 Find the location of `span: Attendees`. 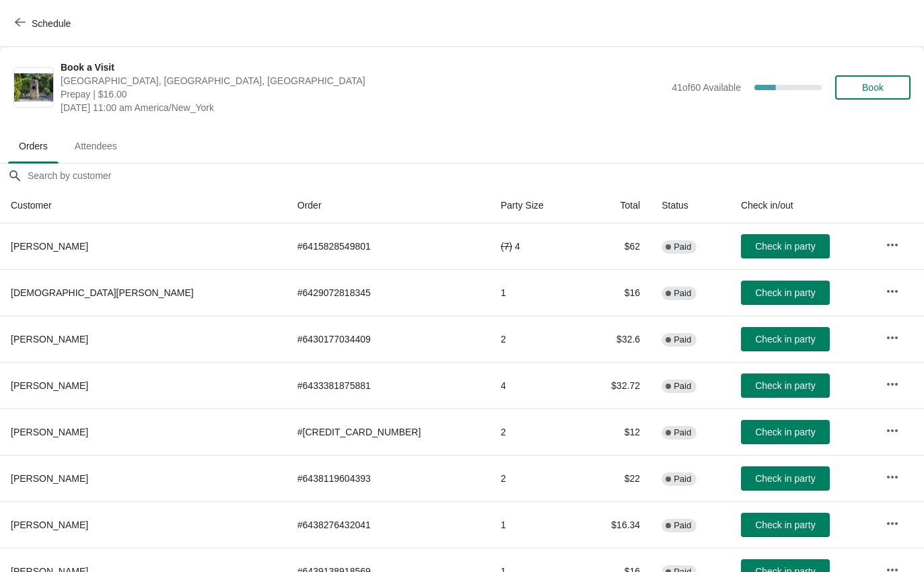

span: Attendees is located at coordinates (96, 146).